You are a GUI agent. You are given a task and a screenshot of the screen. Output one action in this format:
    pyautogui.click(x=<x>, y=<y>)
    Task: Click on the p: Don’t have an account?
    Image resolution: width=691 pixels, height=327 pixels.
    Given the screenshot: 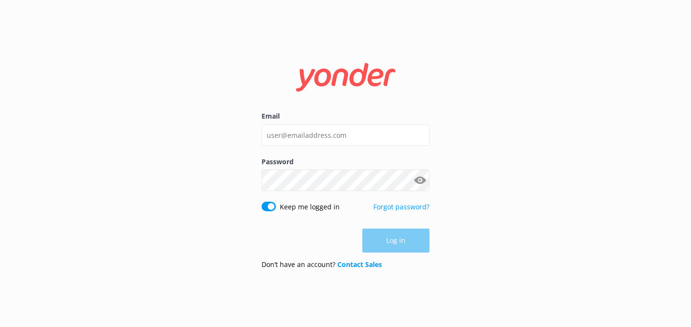 What is the action you would take?
    pyautogui.click(x=322, y=265)
    